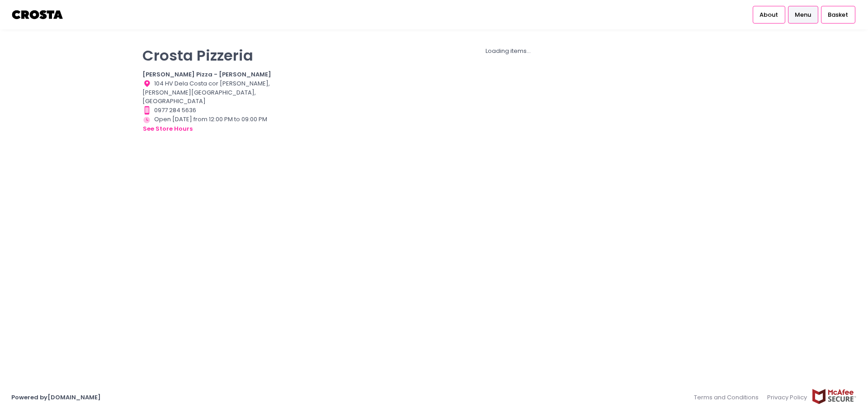 This screenshot has width=868, height=412. I want to click on div: 0977 284 5636, so click(211, 111).